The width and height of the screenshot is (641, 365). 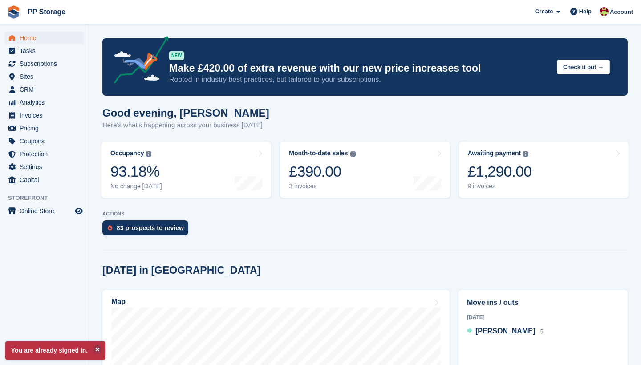 What do you see at coordinates (583, 67) in the screenshot?
I see `button: Check it out →` at bounding box center [583, 67].